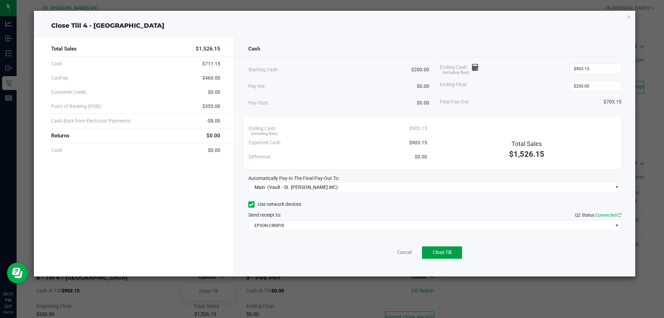  Describe the element at coordinates (258, 103) in the screenshot. I see `span: Pay-Outs` at that location.